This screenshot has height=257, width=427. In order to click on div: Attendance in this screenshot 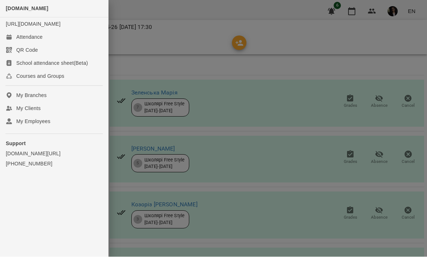, I will do `click(29, 37)`.